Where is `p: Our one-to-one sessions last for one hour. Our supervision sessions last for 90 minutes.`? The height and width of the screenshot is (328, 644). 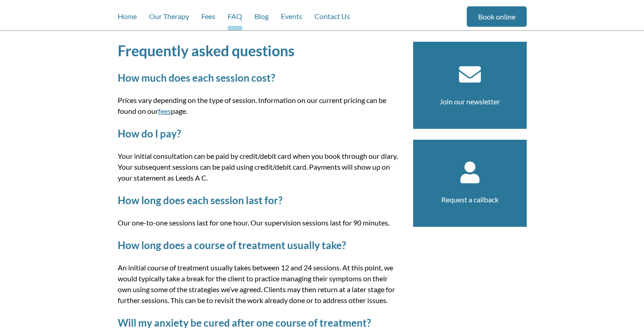 p: Our one-to-one sessions last for one hour. Our supervision sessions last for 90 minutes. is located at coordinates (260, 223).